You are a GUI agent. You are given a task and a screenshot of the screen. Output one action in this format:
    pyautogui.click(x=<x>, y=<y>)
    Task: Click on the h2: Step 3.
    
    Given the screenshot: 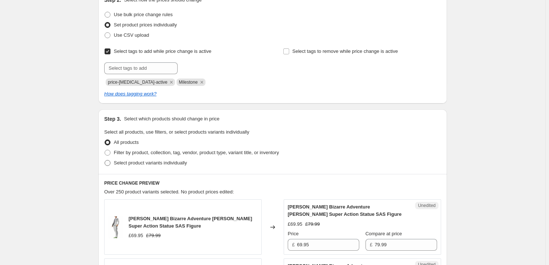 What is the action you would take?
    pyautogui.click(x=113, y=119)
    